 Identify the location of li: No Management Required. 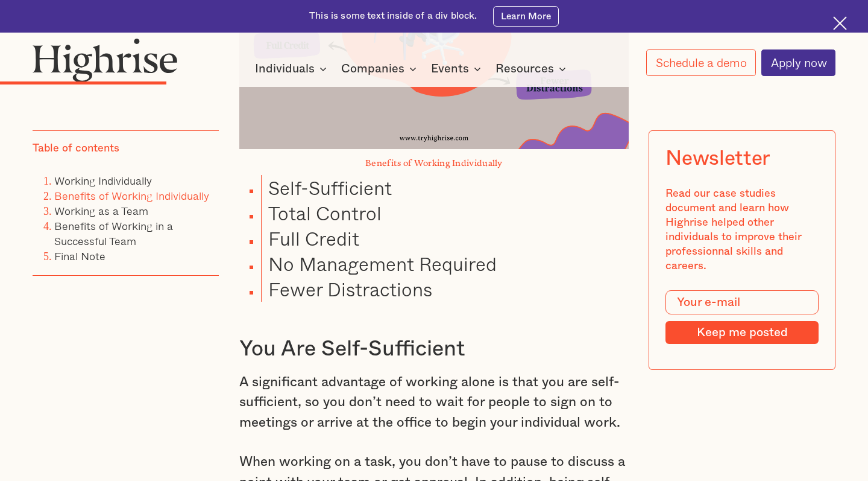
(445, 264).